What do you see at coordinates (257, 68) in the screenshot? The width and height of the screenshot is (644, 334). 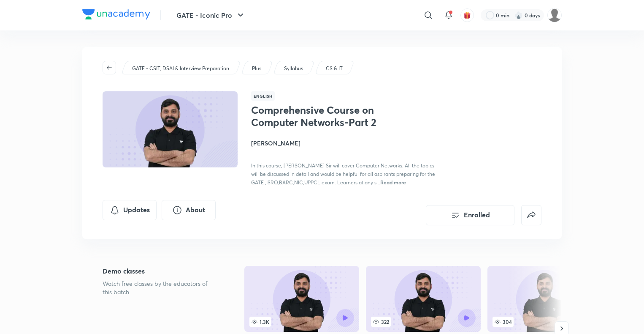 I see `a: Plus` at bounding box center [257, 68].